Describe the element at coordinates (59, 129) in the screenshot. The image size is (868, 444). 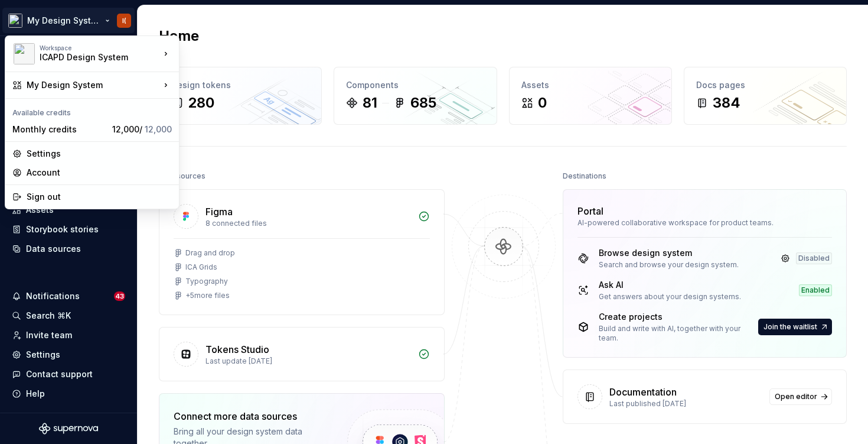
I see `div: Monthly credits` at that location.